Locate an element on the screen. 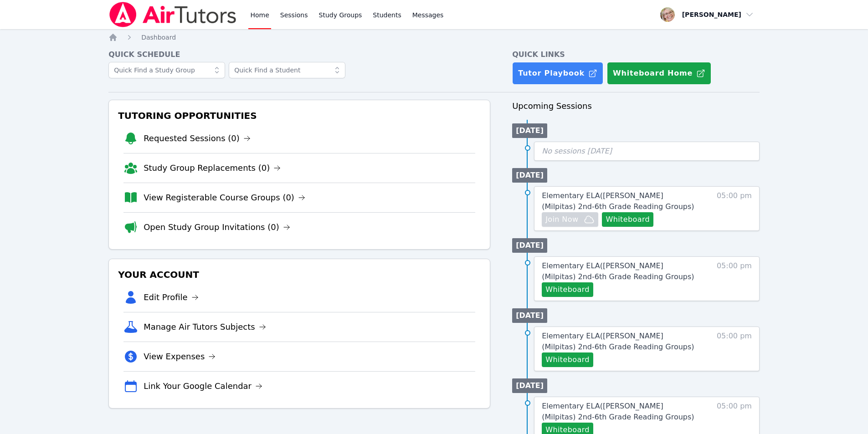 This screenshot has width=868, height=434. span: Join Now is located at coordinates (562, 219).